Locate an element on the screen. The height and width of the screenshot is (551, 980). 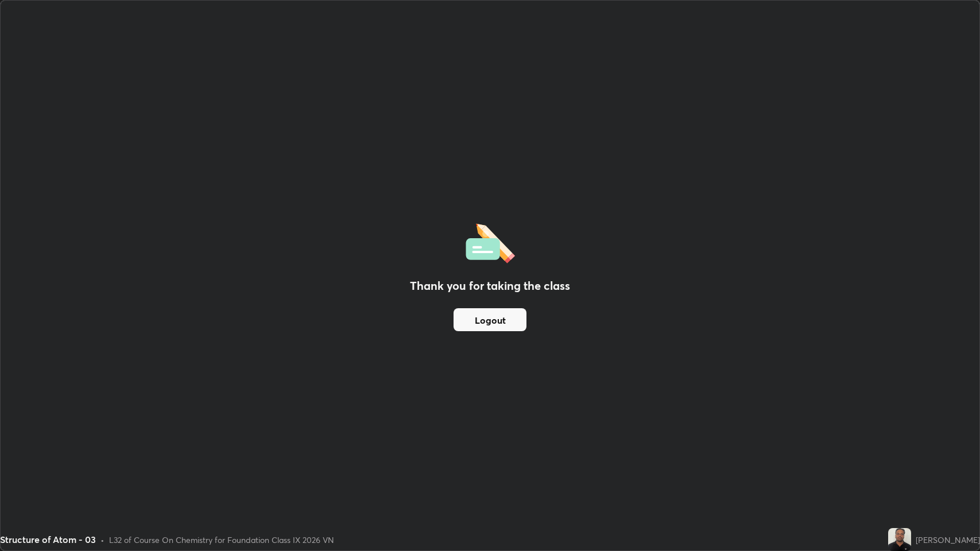
button: Logout is located at coordinates (490, 320).